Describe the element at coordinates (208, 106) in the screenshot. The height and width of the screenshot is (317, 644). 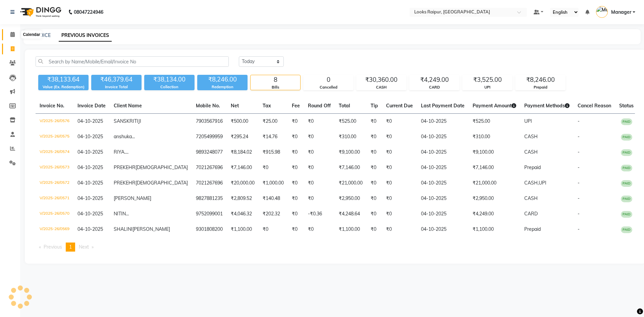
I see `span: Mobile No.` at that location.